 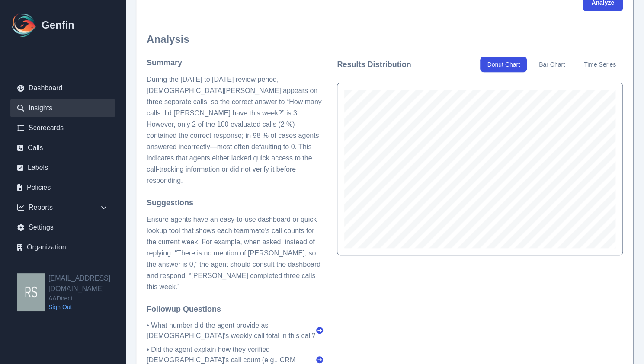 I want to click on div: Reports, so click(x=63, y=207).